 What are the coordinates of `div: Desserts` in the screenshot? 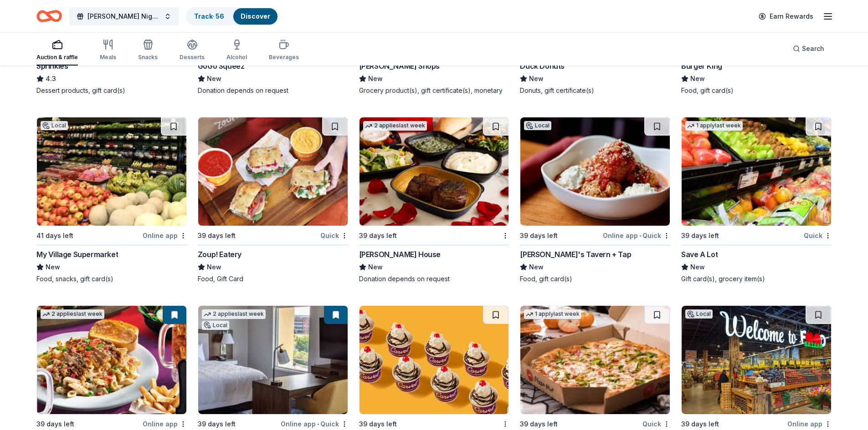 It's located at (192, 57).